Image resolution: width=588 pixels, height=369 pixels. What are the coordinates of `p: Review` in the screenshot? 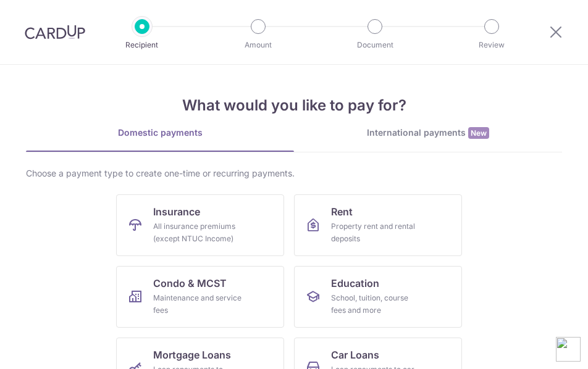 It's located at (492, 45).